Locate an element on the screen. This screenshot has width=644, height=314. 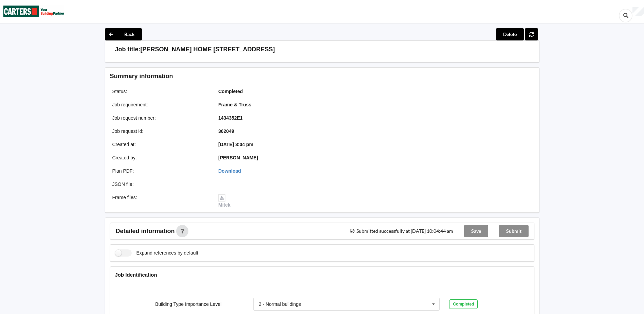
label: Expand references by default is located at coordinates (157, 252).